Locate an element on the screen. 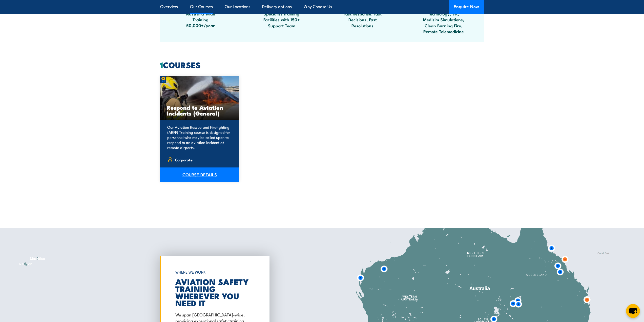 The image size is (644, 322). p: Our Aviation Rescue and Firefighting (ARFF) Training course is designed for personnel who may be ... is located at coordinates (198, 137).